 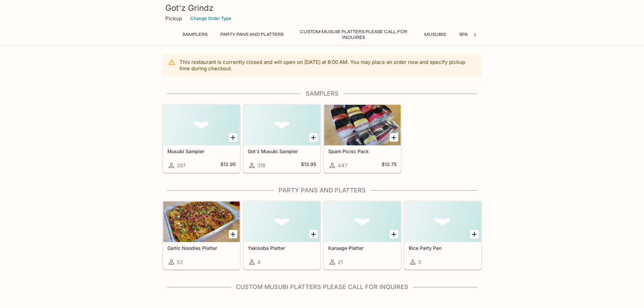 What do you see at coordinates (202, 248) in the screenshot?
I see `h5: Garlic Noodles Platter` at bounding box center [202, 248].